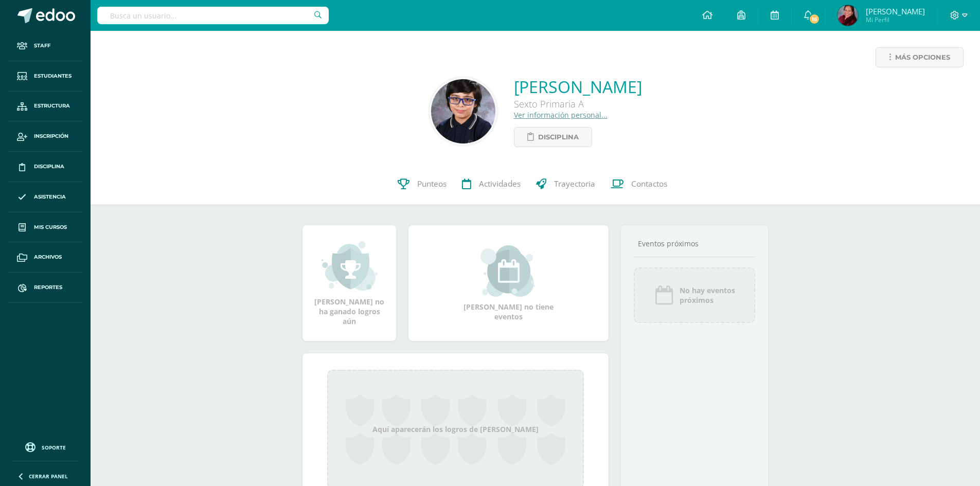 Image resolution: width=980 pixels, height=486 pixels. Describe the element at coordinates (52, 106) in the screenshot. I see `span: Estructura` at that location.